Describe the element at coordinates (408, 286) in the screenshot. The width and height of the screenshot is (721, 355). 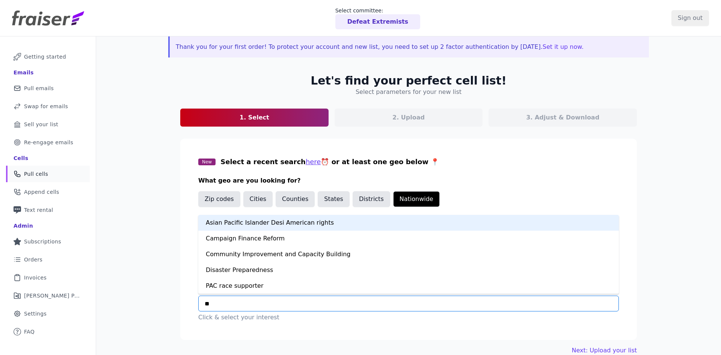
I see `div: PAC race supporter` at that location.